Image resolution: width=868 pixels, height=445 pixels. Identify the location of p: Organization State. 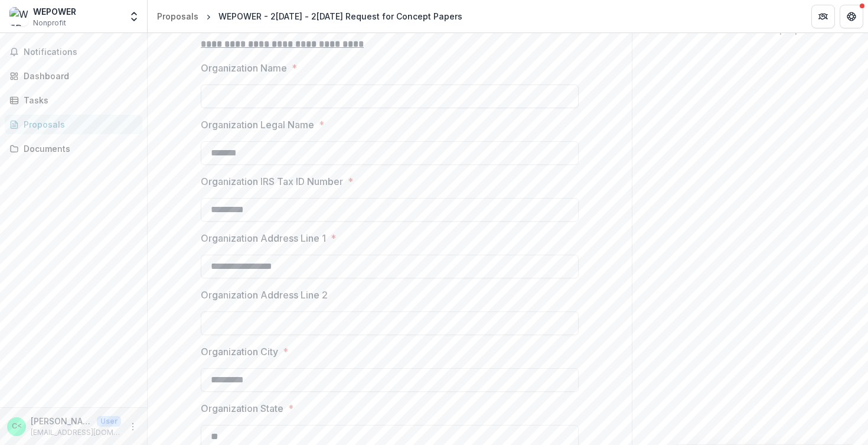
(242, 408).